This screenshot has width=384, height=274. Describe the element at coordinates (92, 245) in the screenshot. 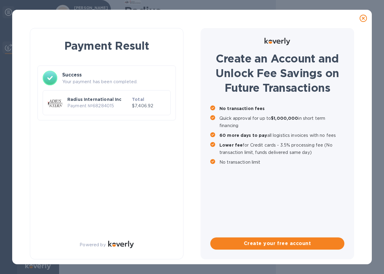

I see `p: Powered by` at that location.